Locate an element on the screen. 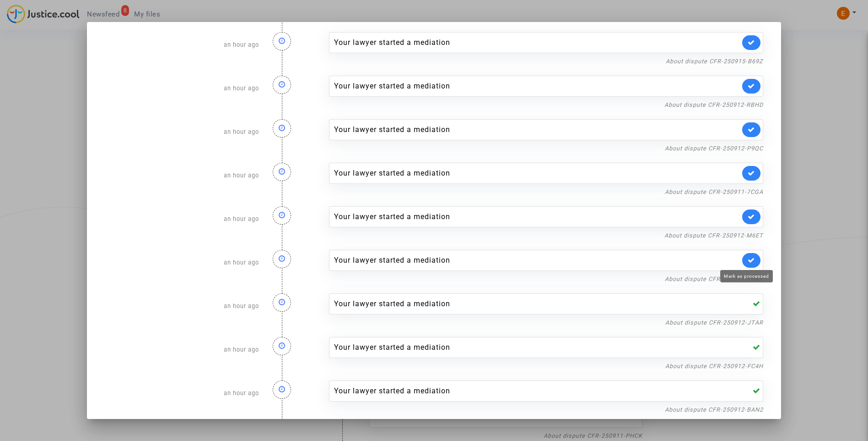  a: About dispute CFR-250912-BAN2 is located at coordinates (714, 409).